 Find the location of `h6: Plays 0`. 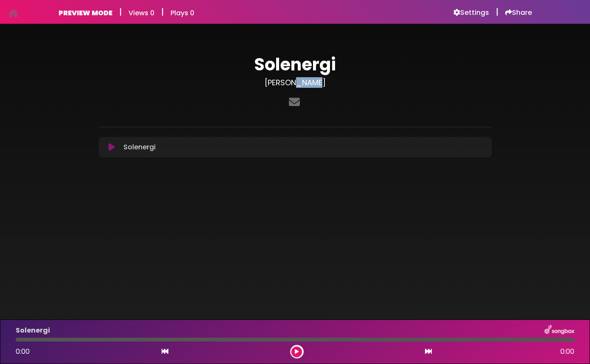

h6: Plays 0 is located at coordinates (182, 13).